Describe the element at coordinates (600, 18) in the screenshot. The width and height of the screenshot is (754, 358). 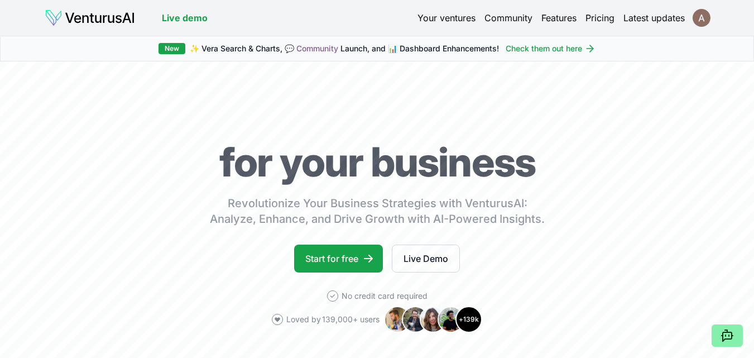
I see `a: Pricing` at that location.